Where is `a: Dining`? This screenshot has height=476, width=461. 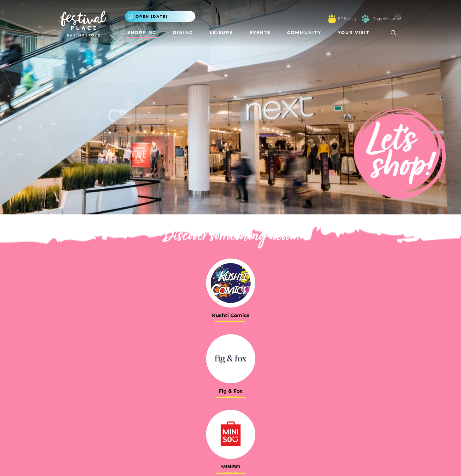
a: Dining is located at coordinates (183, 32).